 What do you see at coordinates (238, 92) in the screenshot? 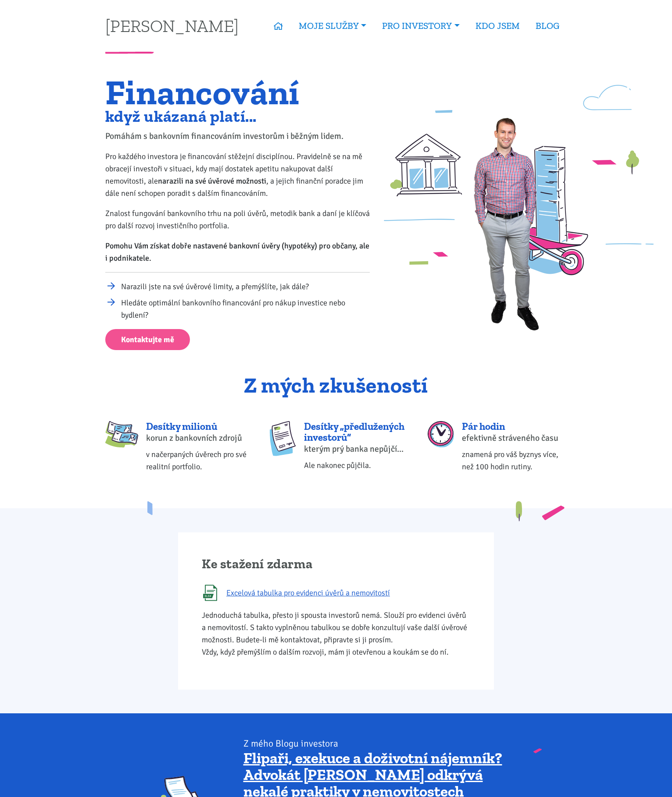
I see `h1: Financování` at bounding box center [238, 92].